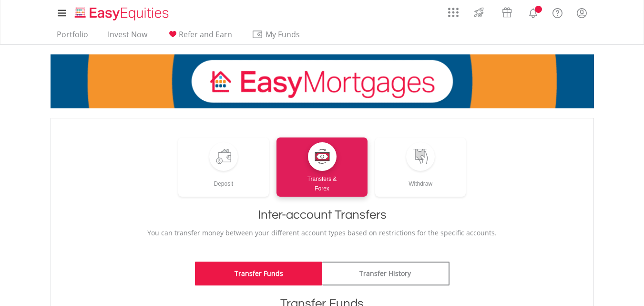  What do you see at coordinates (258, 273) in the screenshot?
I see `a: Transfer Funds` at bounding box center [258, 273].